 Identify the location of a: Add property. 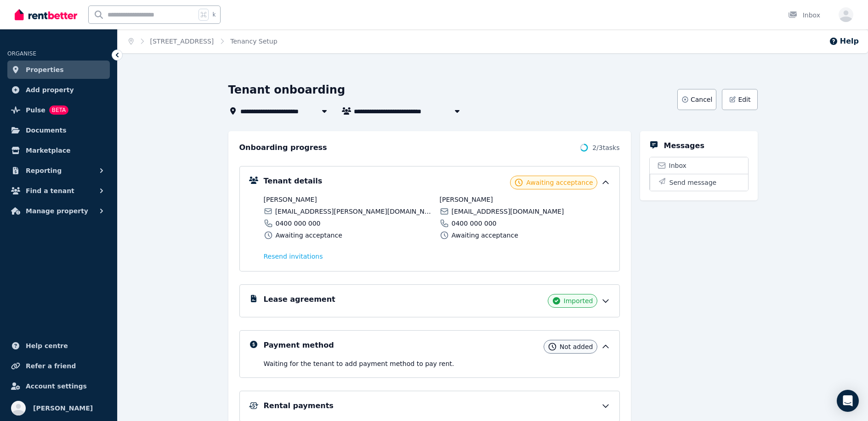
(59, 90).